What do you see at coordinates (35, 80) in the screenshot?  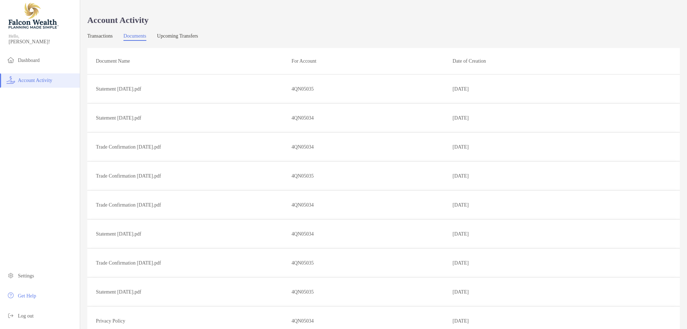 I see `span: Account Activity` at bounding box center [35, 80].